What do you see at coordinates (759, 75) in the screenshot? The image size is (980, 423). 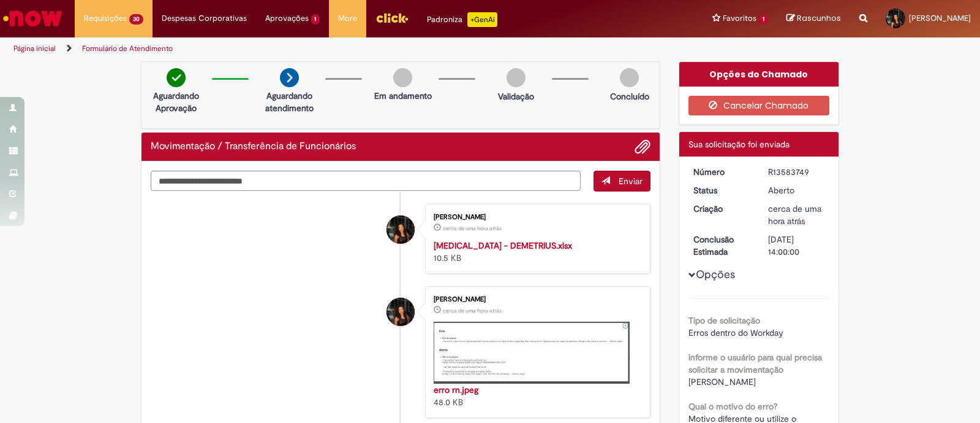 I see `div: Opções do Chamado` at bounding box center [759, 75].